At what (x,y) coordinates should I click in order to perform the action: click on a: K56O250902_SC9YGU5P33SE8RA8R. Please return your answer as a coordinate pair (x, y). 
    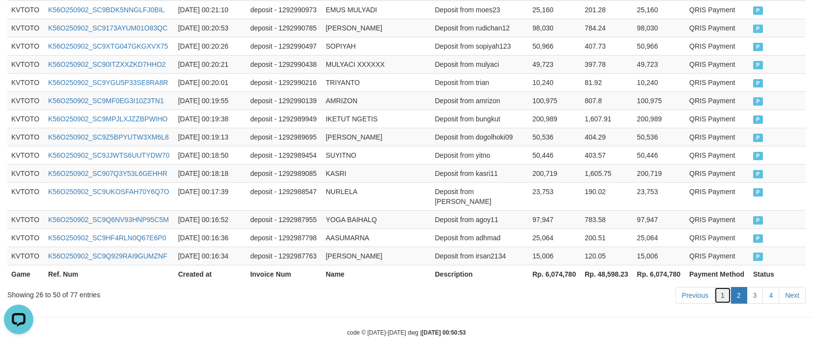
    Looking at the image, I should click on (108, 82).